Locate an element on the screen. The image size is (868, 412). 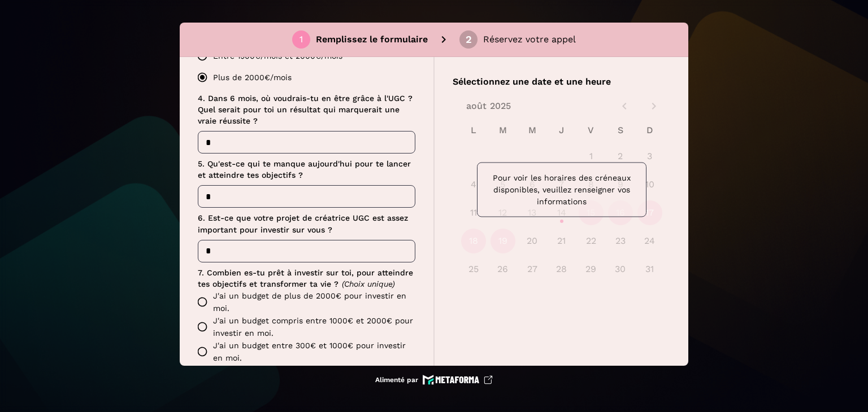
font: Entre 1500€/mois et 2000€/mois is located at coordinates (277, 56).